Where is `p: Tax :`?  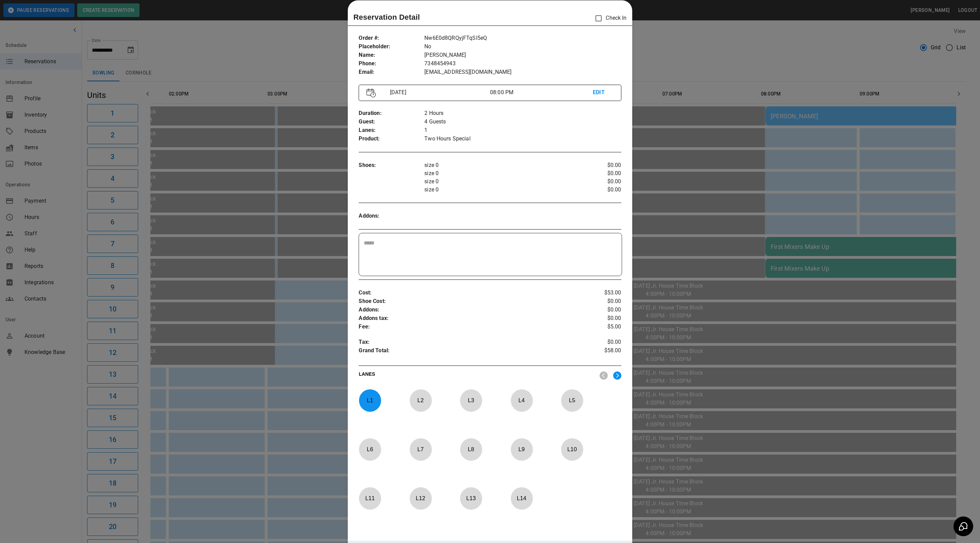
p: Tax : is located at coordinates (468, 342).